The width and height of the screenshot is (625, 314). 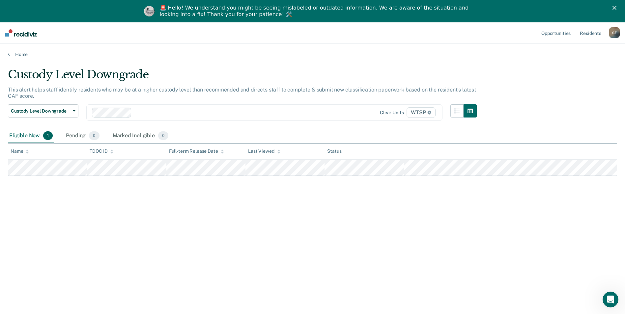 What do you see at coordinates (196, 151) in the screenshot?
I see `div: Full-term Release Date` at bounding box center [196, 151].